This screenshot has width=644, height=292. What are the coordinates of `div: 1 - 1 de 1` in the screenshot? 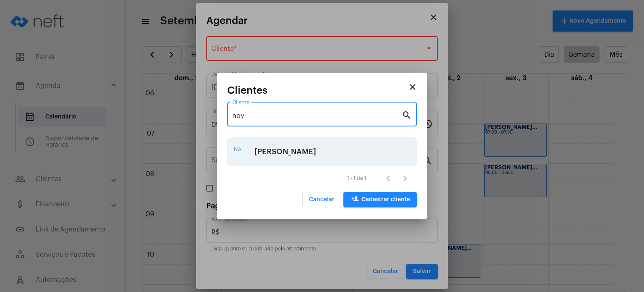 It's located at (357, 178).